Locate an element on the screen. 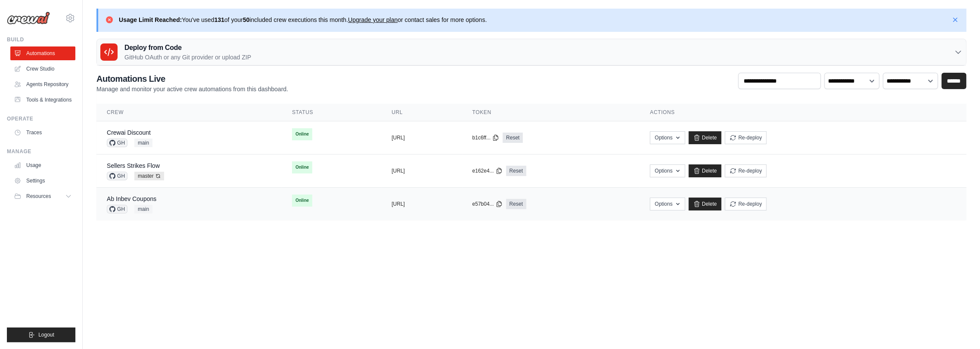  h2: Automations Live is located at coordinates (192, 79).